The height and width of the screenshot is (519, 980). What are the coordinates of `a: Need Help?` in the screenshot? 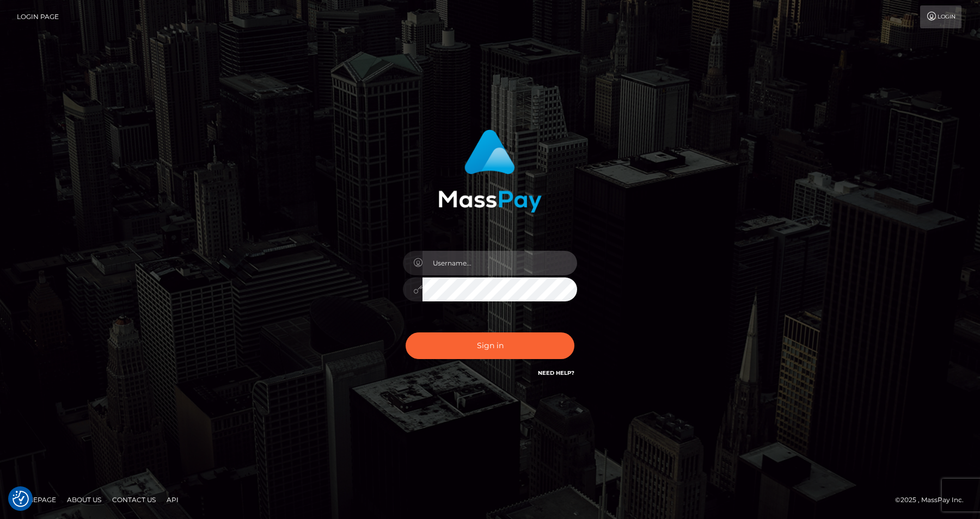 It's located at (556, 373).